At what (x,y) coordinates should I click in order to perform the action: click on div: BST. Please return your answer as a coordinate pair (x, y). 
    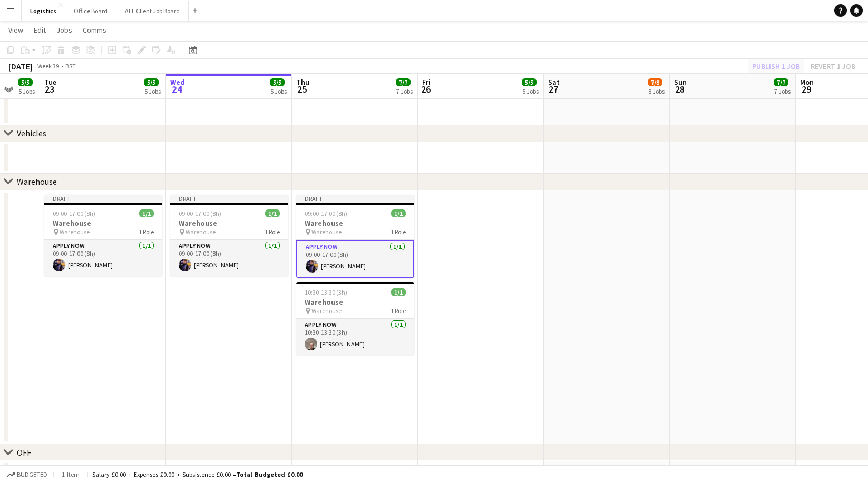
    Looking at the image, I should click on (70, 66).